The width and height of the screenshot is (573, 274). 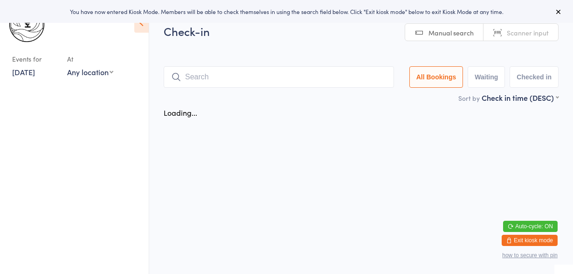 What do you see at coordinates (437, 77) in the screenshot?
I see `button: All Bookings` at bounding box center [437, 77].